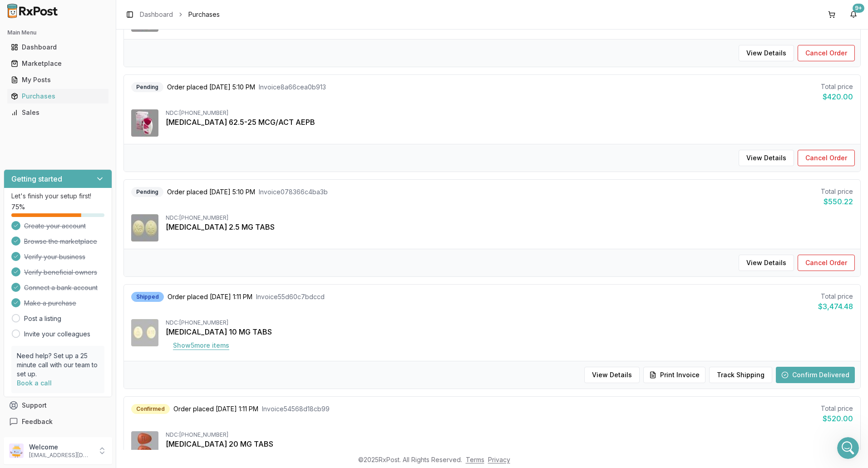 This screenshot has width=868, height=468. Describe the element at coordinates (15, 12) in the screenshot. I see `button: go back` at that location.